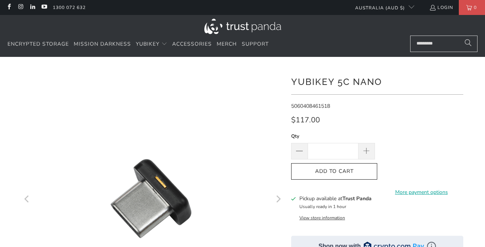  I want to click on a: Encrypted Storage, so click(38, 44).